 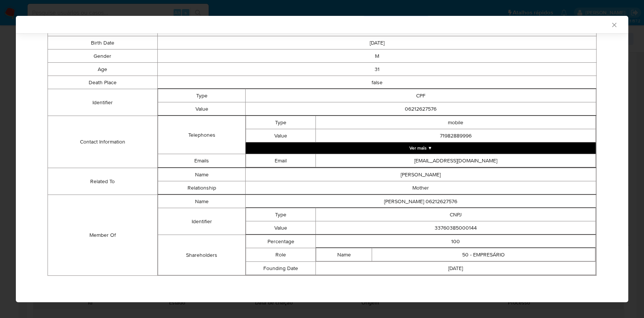 I want to click on td: Relationship, so click(x=202, y=188).